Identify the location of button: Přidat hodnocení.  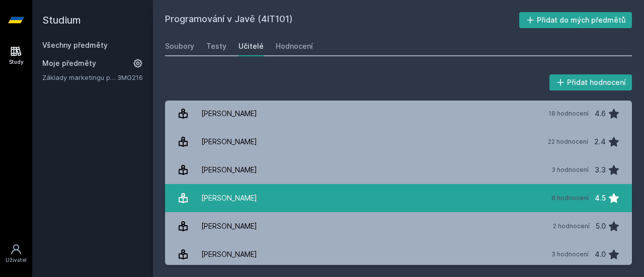
(590, 83).